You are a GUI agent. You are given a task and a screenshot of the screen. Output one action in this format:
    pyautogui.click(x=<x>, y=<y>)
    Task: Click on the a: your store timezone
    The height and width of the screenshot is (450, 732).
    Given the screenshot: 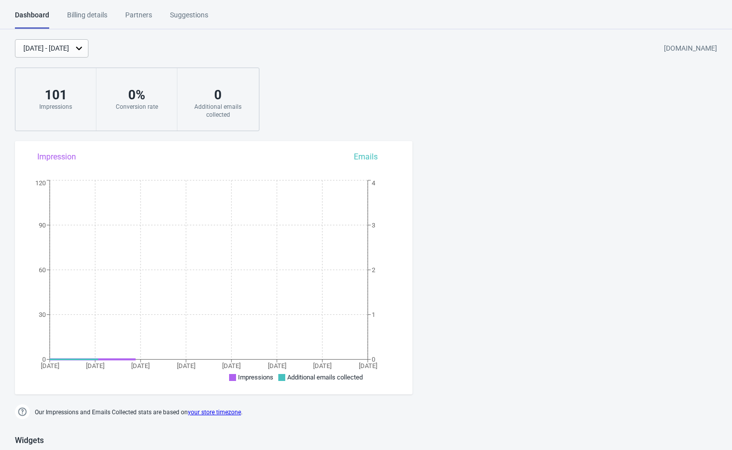 What is the action you would take?
    pyautogui.click(x=214, y=412)
    